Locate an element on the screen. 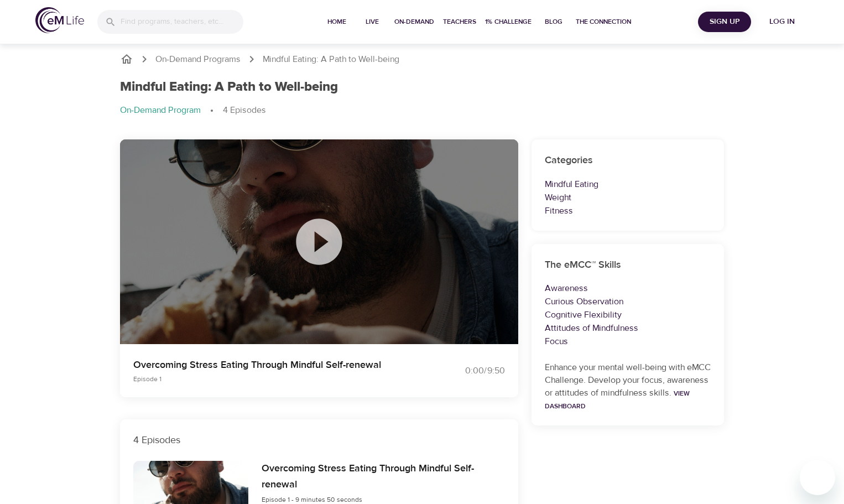  h6: Categories is located at coordinates (628, 160).